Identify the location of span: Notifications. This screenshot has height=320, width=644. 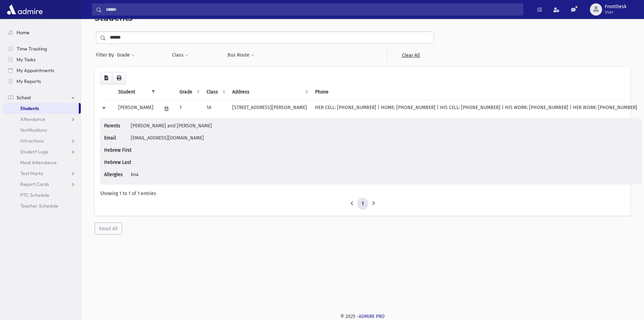
(33, 130).